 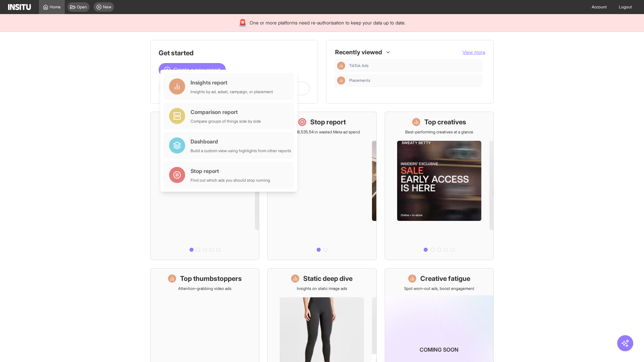 I want to click on h1: Top creatives, so click(x=445, y=122).